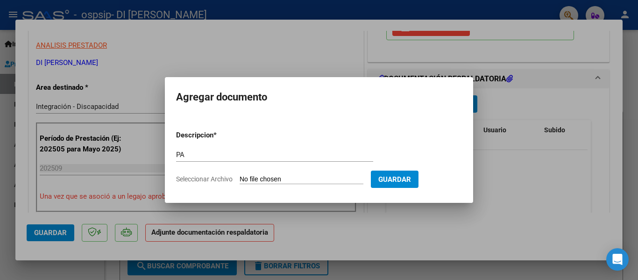 This screenshot has width=638, height=280. Describe the element at coordinates (219, 135) in the screenshot. I see `p: Descripcion` at that location.